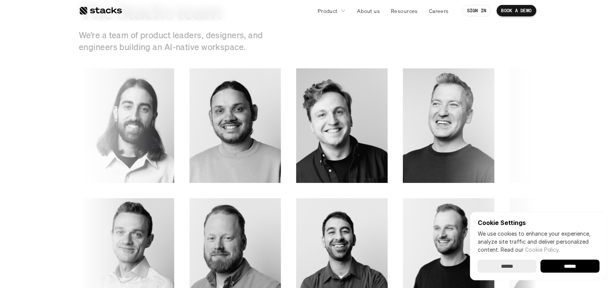 Image resolution: width=615 pixels, height=288 pixels. What do you see at coordinates (404, 11) in the screenshot?
I see `p: Resources` at bounding box center [404, 11].